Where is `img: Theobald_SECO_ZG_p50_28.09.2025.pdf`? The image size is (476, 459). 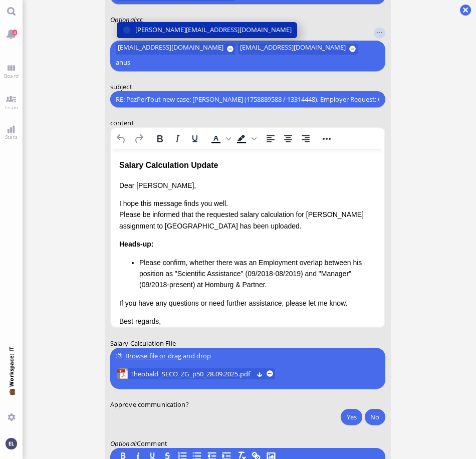
img: Theobald_SECO_ZG_p50_28.09.2025.pdf is located at coordinates (122, 374).